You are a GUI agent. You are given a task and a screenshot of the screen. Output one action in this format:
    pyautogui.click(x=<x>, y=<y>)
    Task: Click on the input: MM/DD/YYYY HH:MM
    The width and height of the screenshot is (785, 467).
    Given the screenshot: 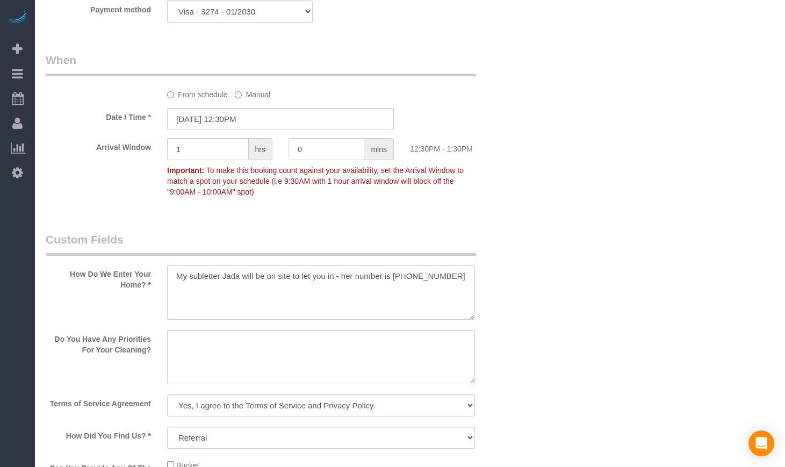 What is the action you would take?
    pyautogui.click(x=280, y=119)
    